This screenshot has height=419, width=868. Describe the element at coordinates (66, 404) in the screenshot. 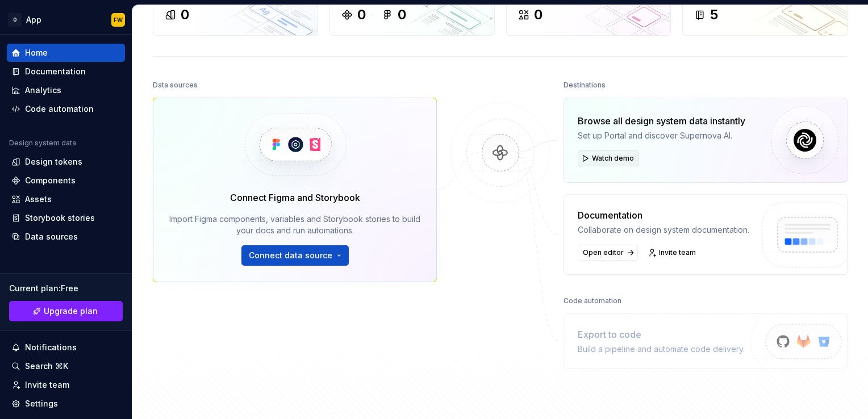

I see `a: Settings` at that location.